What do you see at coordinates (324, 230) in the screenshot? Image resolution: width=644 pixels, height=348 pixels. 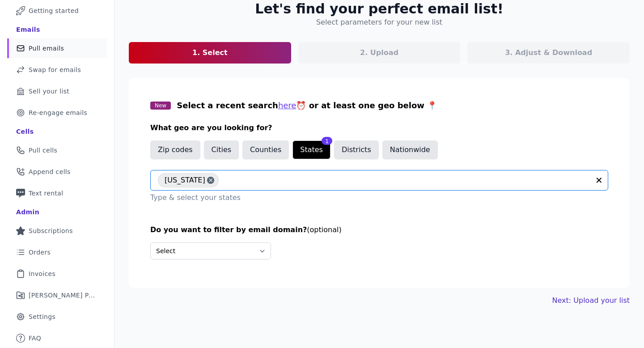 I see `span: (optional)` at bounding box center [324, 230].